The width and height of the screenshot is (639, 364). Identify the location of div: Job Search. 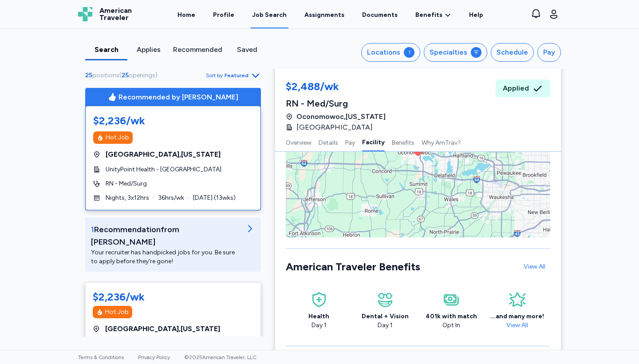
(269, 15).